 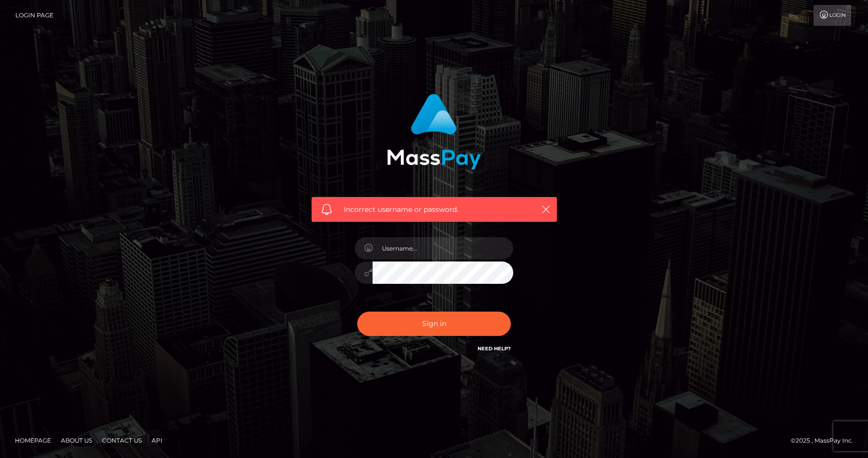 What do you see at coordinates (434, 132) in the screenshot?
I see `img: MassPay Login` at bounding box center [434, 132].